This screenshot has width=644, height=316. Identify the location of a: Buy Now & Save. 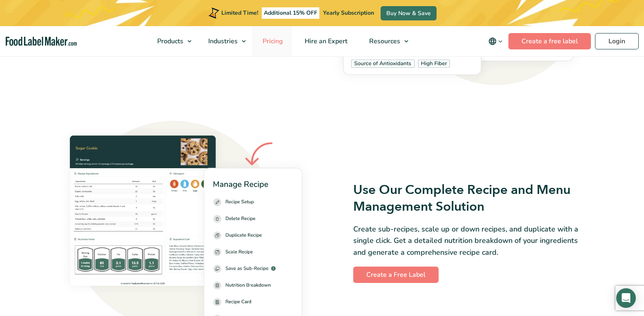
(408, 13).